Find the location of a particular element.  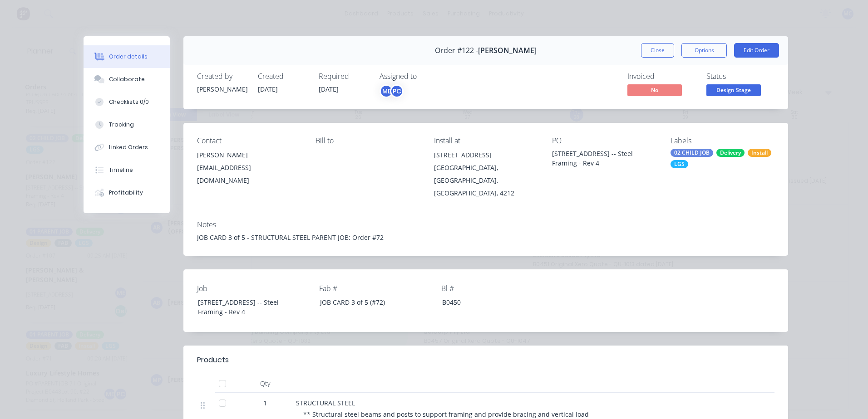

div: Collaborate is located at coordinates (127, 79).